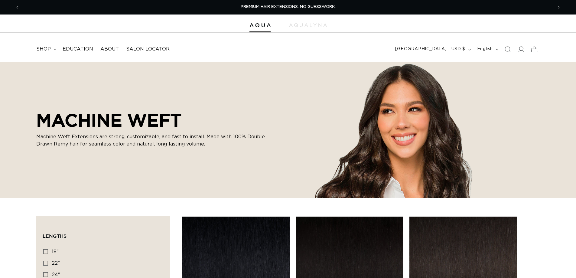 The width and height of the screenshot is (576, 278). I want to click on span: 18", so click(55, 252).